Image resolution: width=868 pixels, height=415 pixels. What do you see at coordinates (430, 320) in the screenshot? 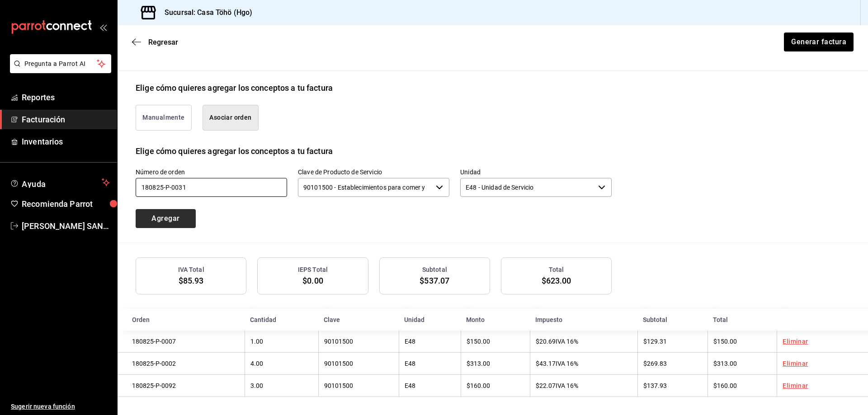
I see `th: Unidad` at bounding box center [430, 320].